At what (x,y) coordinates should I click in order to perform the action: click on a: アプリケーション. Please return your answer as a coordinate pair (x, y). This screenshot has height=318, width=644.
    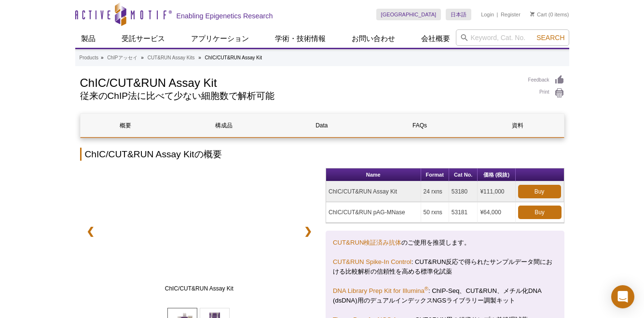
    Looking at the image, I should click on (220, 39).